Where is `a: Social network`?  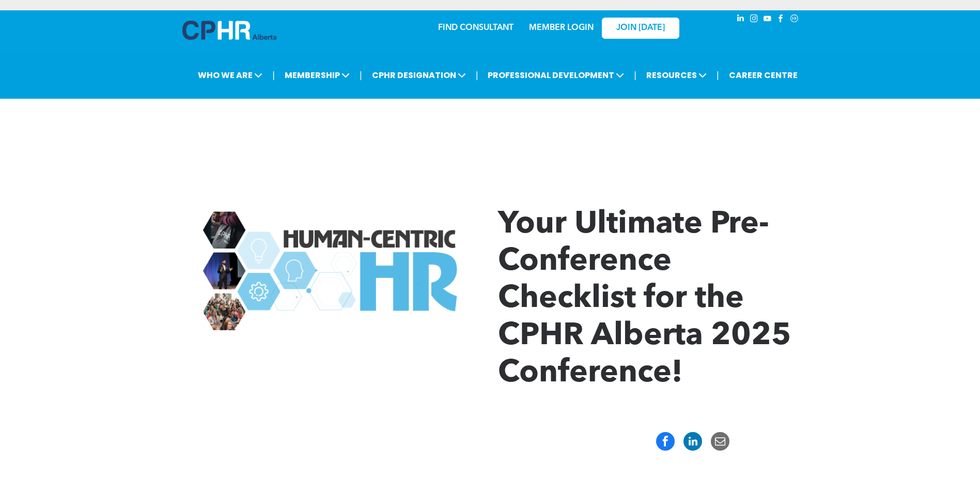 a: Social network is located at coordinates (794, 20).